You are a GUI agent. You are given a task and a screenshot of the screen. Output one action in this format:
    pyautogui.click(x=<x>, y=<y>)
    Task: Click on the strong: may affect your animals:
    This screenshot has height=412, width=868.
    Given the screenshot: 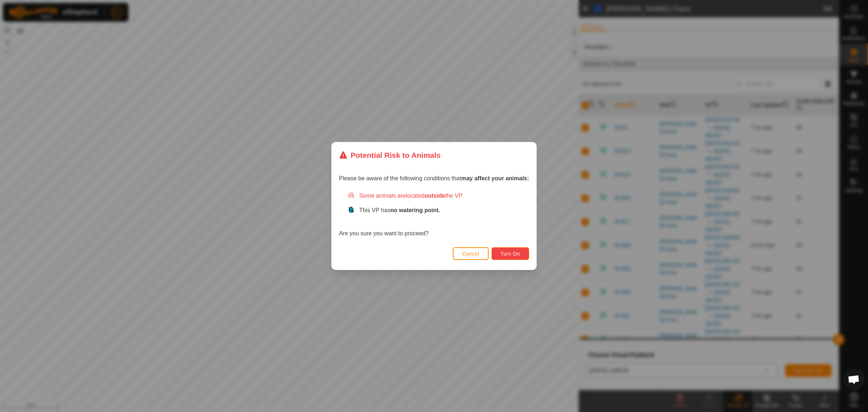 What is the action you would take?
    pyautogui.click(x=495, y=178)
    